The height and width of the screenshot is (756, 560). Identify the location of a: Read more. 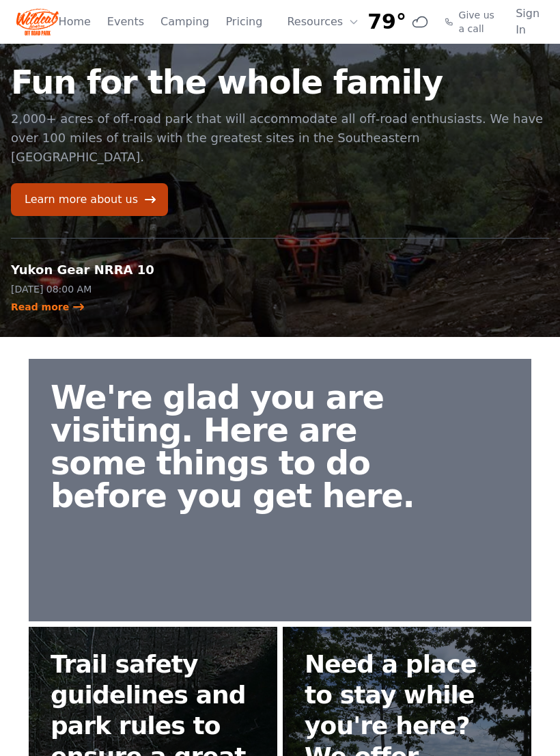
(48, 307).